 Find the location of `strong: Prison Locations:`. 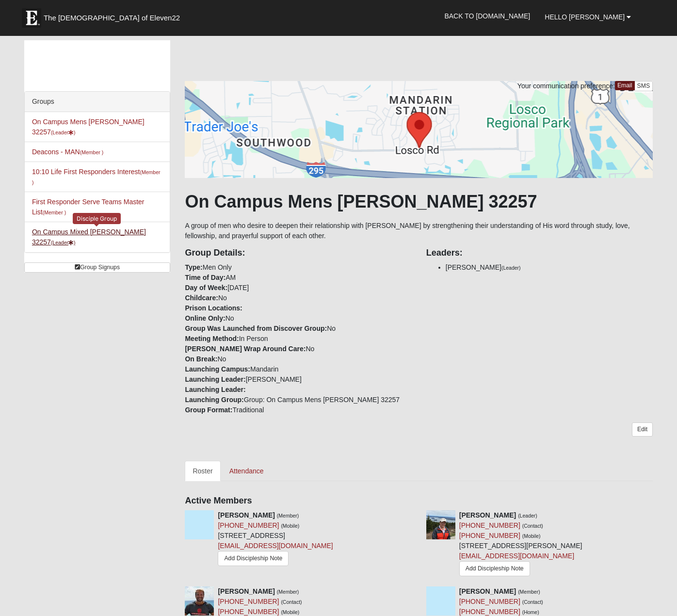

strong: Prison Locations: is located at coordinates (213, 308).